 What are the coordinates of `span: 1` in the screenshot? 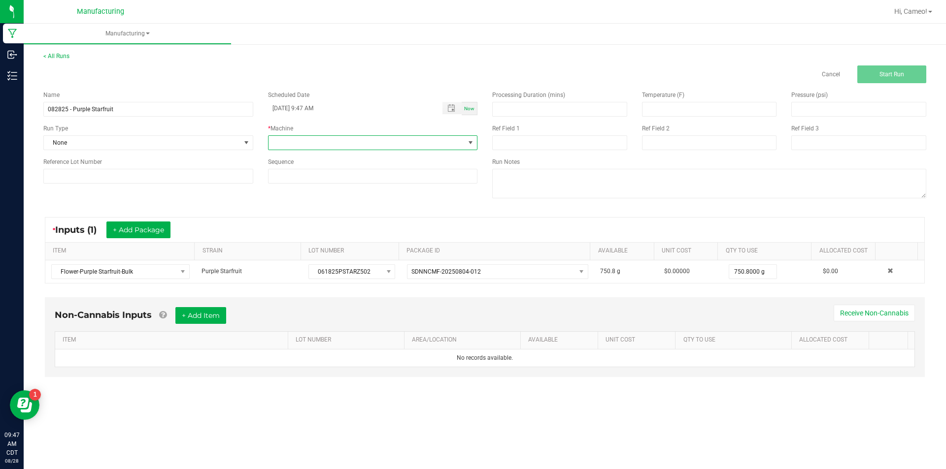 It's located at (6, 5).